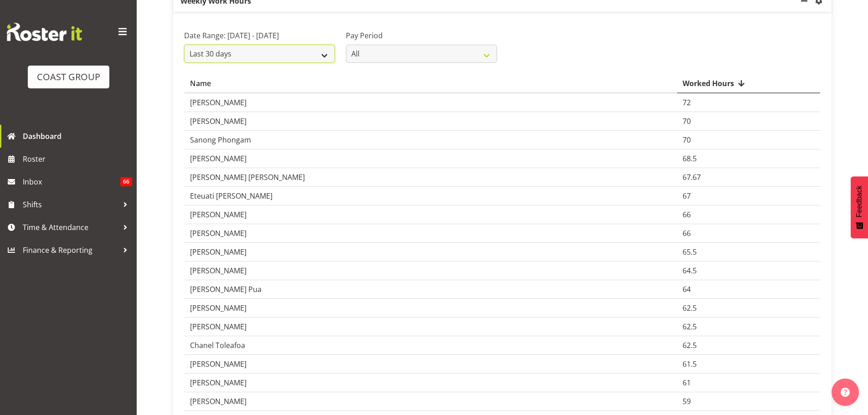  What do you see at coordinates (690, 252) in the screenshot?
I see `span: 65.5` at bounding box center [690, 252].